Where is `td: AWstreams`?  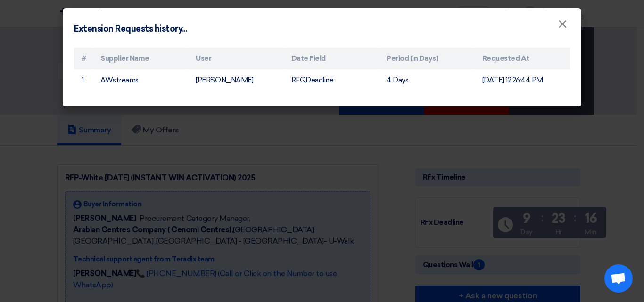
td: AWstreams is located at coordinates (140, 80).